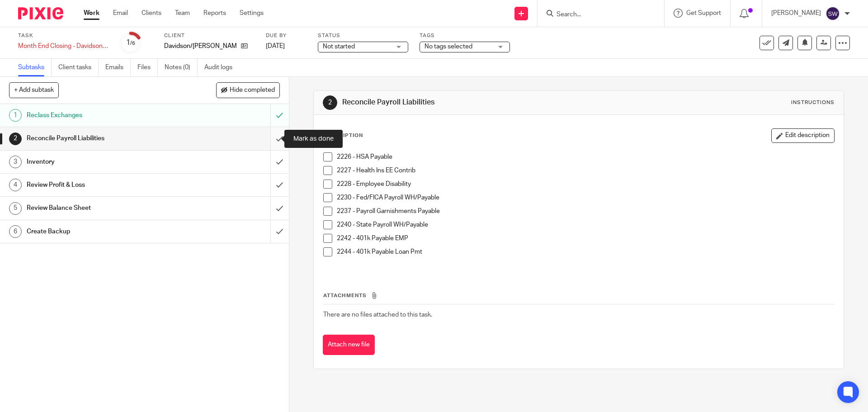  What do you see at coordinates (585, 156) in the screenshot?
I see `p: 2226 - HSA Payable` at bounding box center [585, 156].